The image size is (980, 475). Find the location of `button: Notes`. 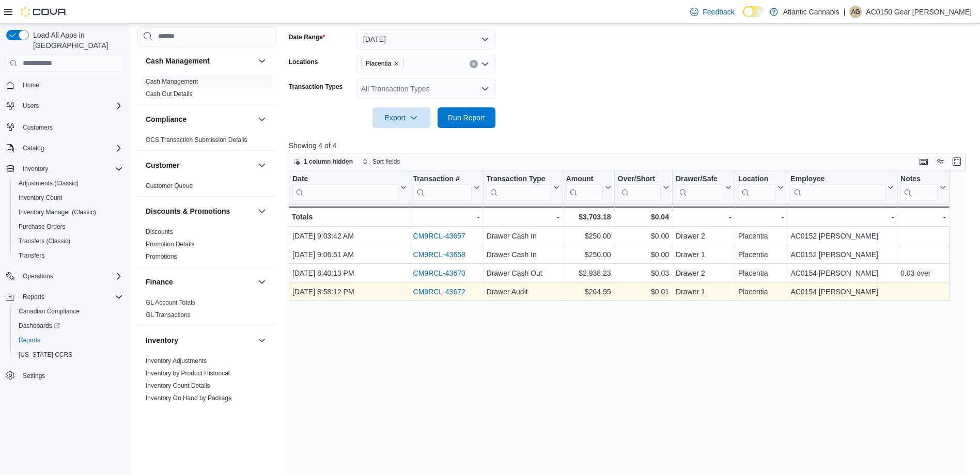

button: Notes is located at coordinates (923, 188).